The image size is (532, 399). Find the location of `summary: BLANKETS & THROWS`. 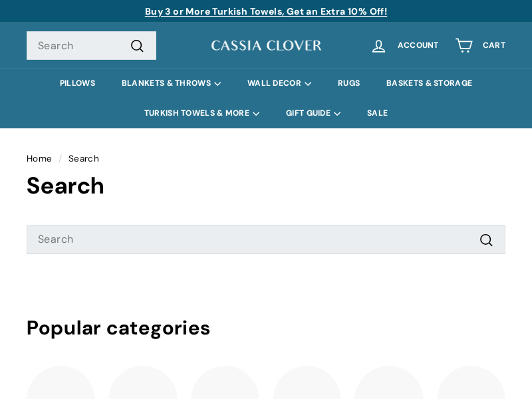

summary: BLANKETS & THROWS is located at coordinates (171, 83).